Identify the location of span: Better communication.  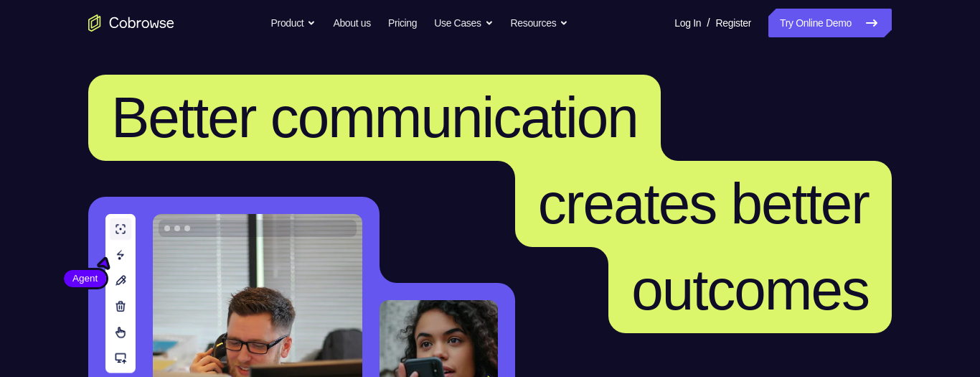
(375, 117).